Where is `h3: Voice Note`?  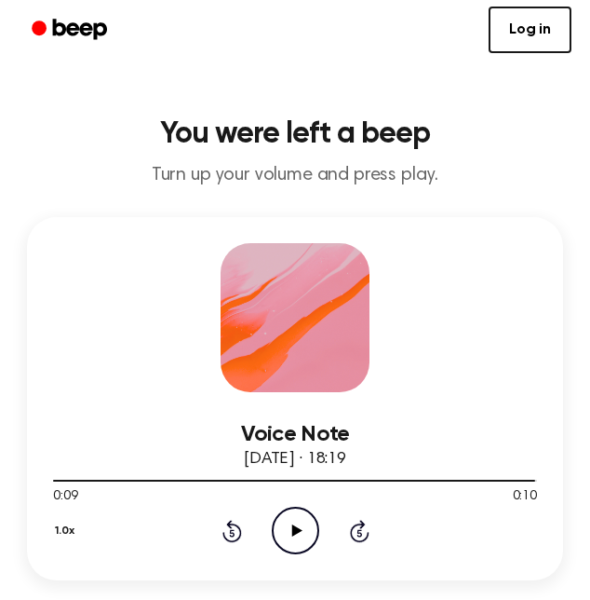 h3: Voice Note is located at coordinates (295, 434).